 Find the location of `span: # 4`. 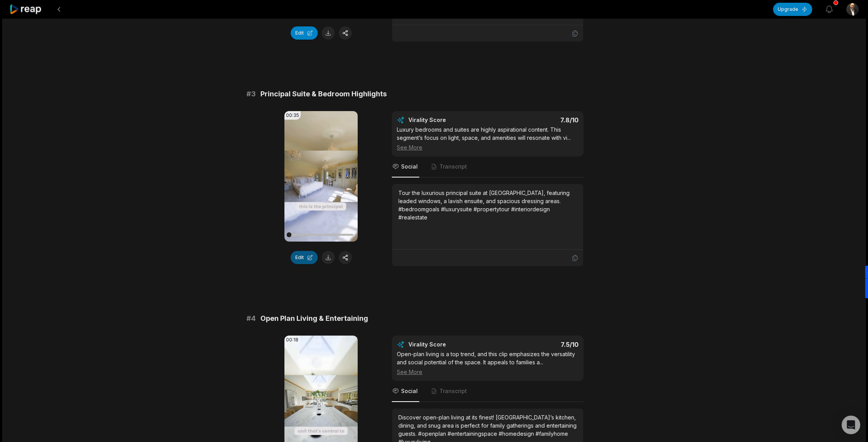

span: # 4 is located at coordinates (251, 318).